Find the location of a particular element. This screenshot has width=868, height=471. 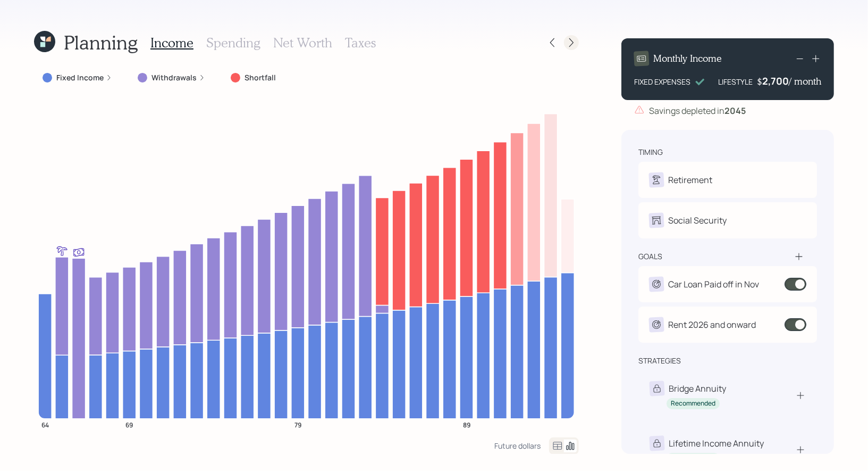

h3: Taxes is located at coordinates (360, 42).